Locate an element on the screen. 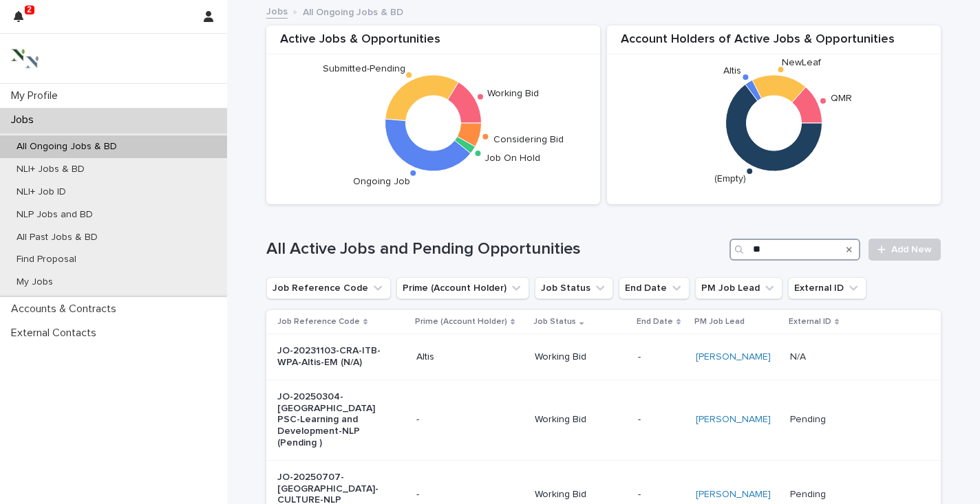 The height and width of the screenshot is (504, 980). button: External ID is located at coordinates (828, 288).